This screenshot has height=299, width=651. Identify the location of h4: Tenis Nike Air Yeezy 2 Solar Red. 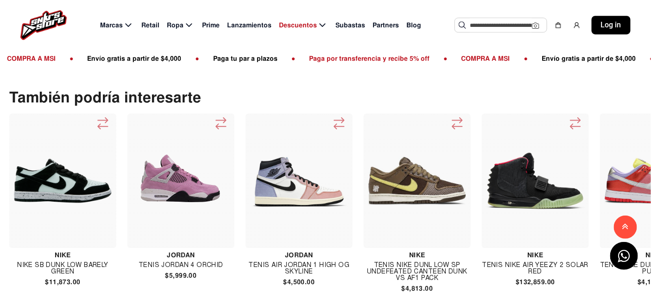
(535, 268).